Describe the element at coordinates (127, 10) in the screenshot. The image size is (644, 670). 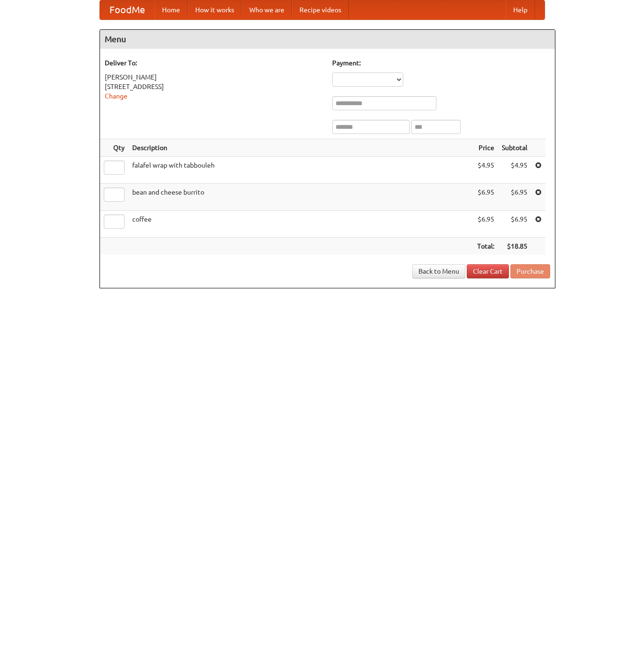
I see `a: FoodMe` at that location.